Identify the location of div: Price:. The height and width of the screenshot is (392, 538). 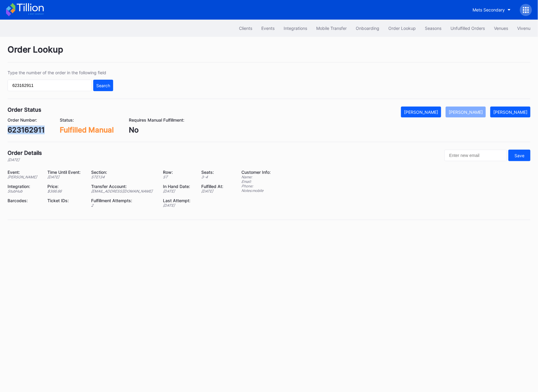
(66, 186).